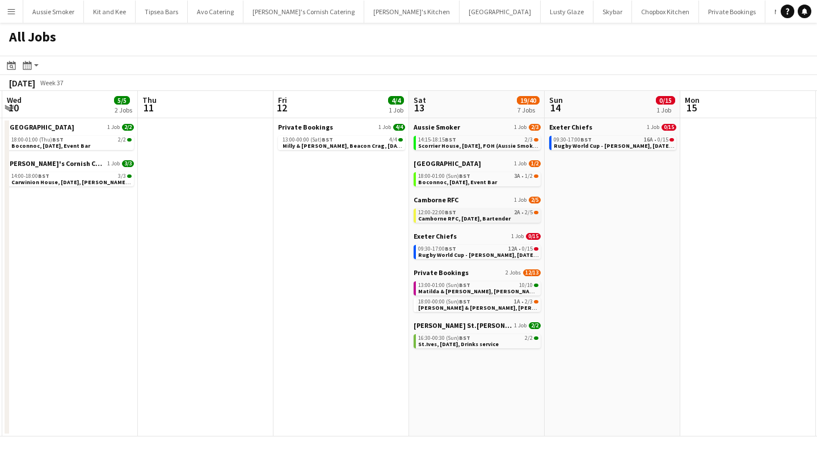  What do you see at coordinates (517, 301) in the screenshot?
I see `span: 1A` at bounding box center [517, 301].